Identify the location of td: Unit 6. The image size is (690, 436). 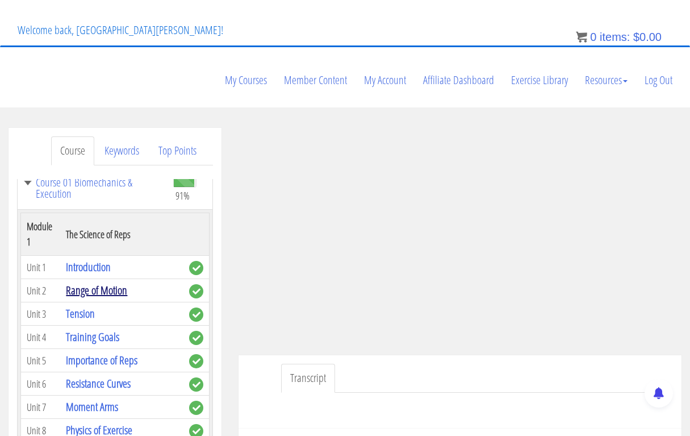
(41, 383).